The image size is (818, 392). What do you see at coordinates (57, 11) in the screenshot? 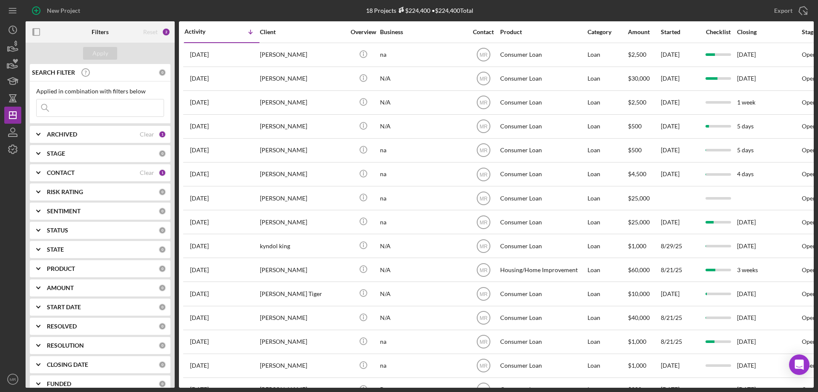
I see `button: New Project` at bounding box center [57, 11].